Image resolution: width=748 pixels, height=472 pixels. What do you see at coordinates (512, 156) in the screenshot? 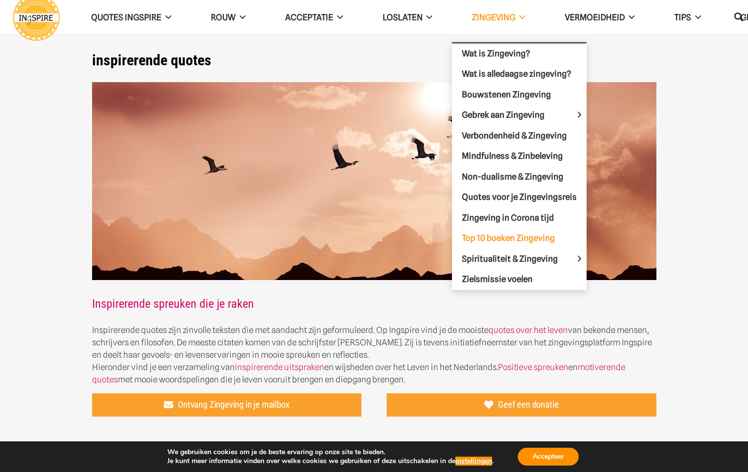
I see `span: Mindfulness & Zinbeleving` at bounding box center [512, 156].